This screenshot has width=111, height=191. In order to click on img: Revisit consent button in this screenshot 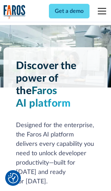, I will do `click(13, 178)`.